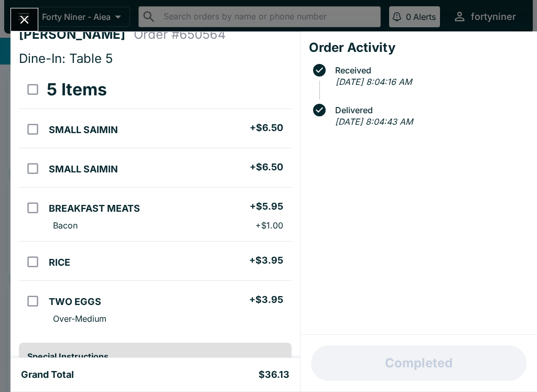 The width and height of the screenshot is (537, 392). Describe the element at coordinates (94, 209) in the screenshot. I see `h5: BREAKFAST MEATS` at that location.